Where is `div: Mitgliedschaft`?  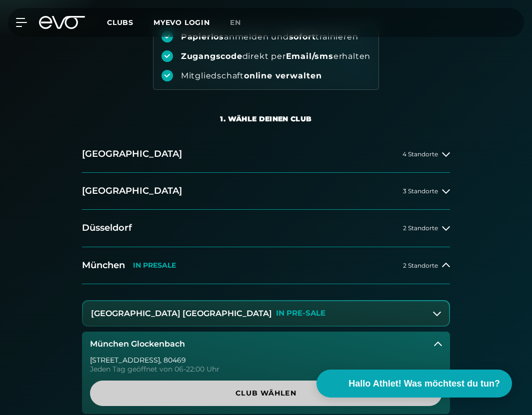
div: Mitgliedschaft is located at coordinates (252, 76).